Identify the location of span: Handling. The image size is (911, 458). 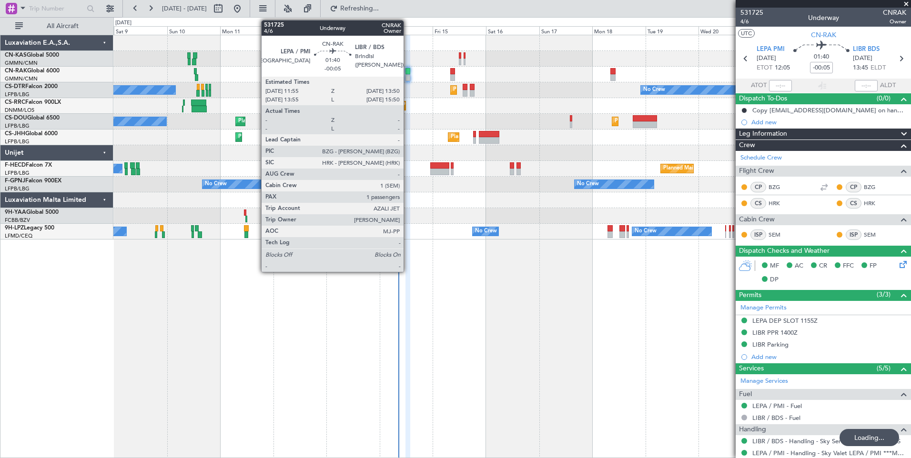
(752, 430).